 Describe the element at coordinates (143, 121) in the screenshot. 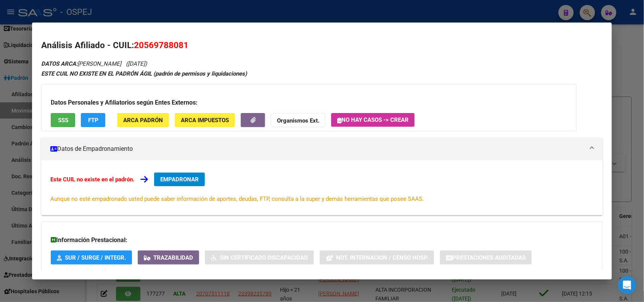

I see `span: ARCA Padrón` at that location.